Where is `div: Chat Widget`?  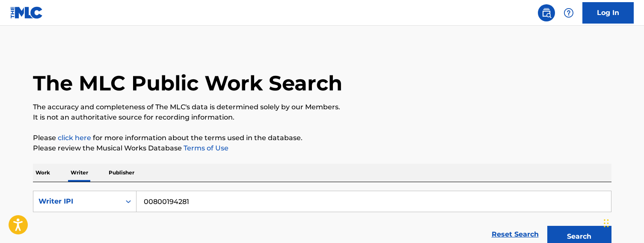
div: Chat Widget is located at coordinates (623, 222).